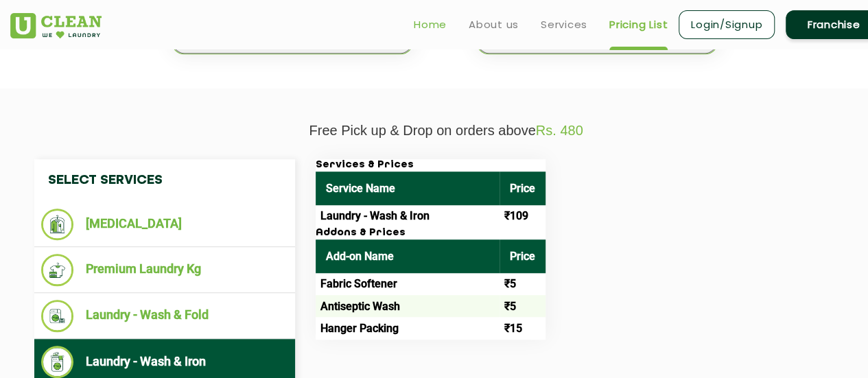 The width and height of the screenshot is (868, 378). Describe the element at coordinates (408, 328) in the screenshot. I see `td: Hanger Packing` at that location.